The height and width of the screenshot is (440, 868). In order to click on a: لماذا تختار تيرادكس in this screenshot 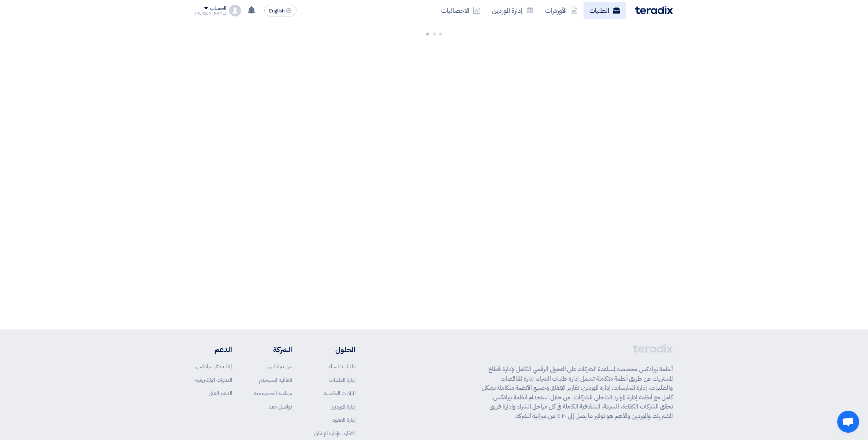, I will do `click(214, 366)`.